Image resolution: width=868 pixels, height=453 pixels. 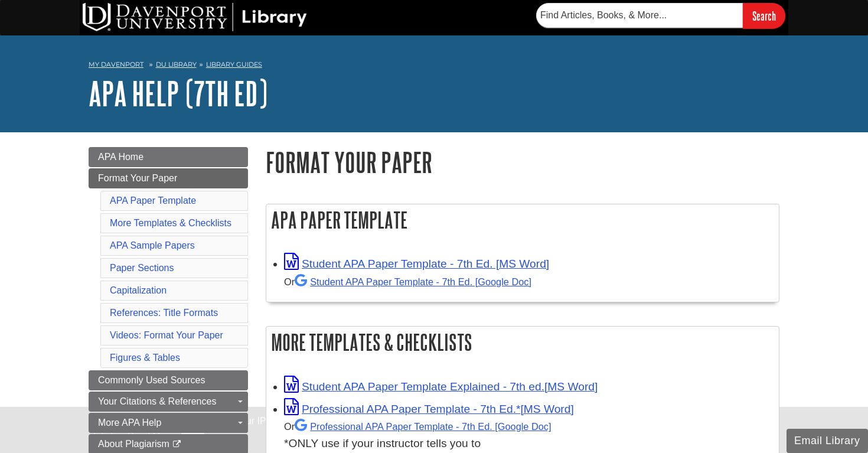 What do you see at coordinates (134, 444) in the screenshot?
I see `span: About Plagiarism` at bounding box center [134, 444].